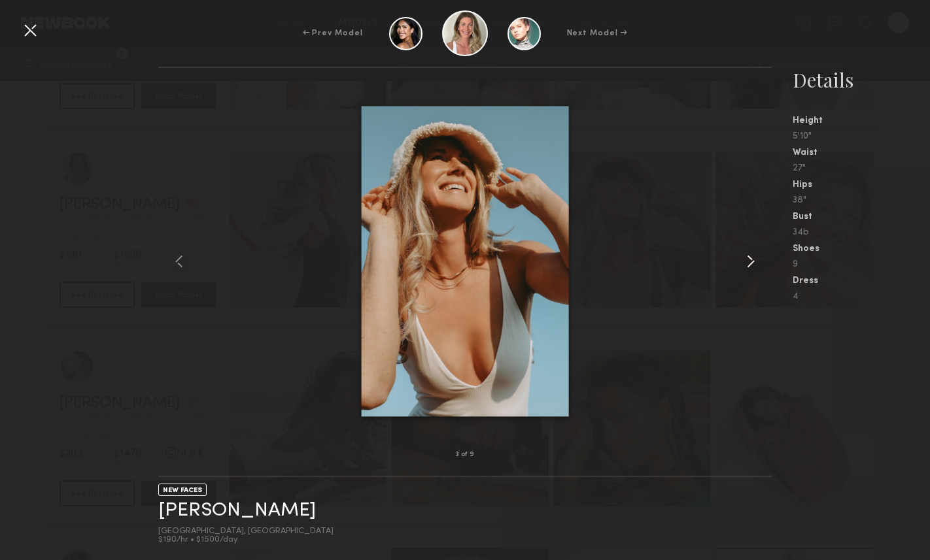 The height and width of the screenshot is (560, 930). Describe the element at coordinates (862, 217) in the screenshot. I see `div: Bust` at that location.